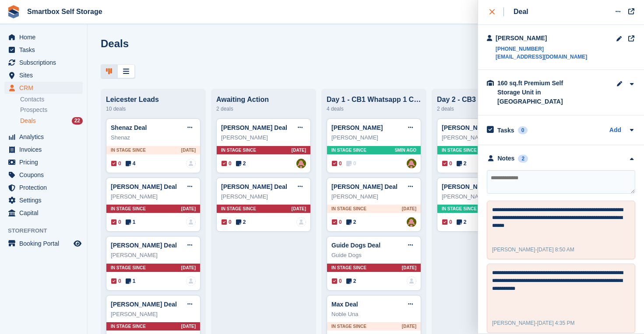  Describe the element at coordinates (374, 315) in the screenshot. I see `div: Noble Una` at that location.